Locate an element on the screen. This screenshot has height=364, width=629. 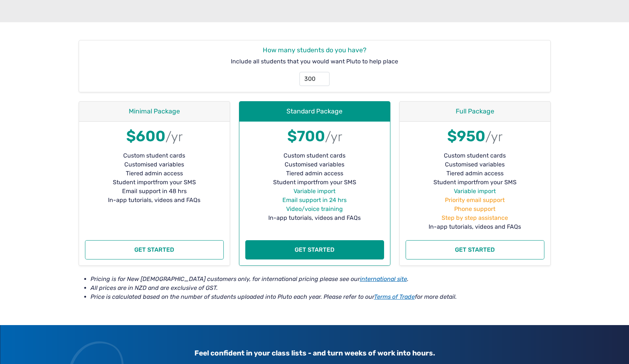
h1: $950 is located at coordinates (475, 136).